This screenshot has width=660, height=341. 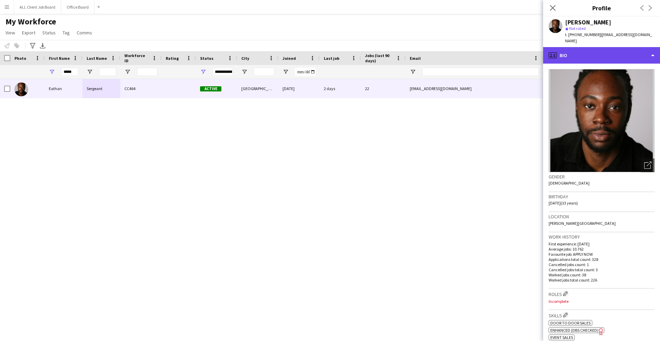 What do you see at coordinates (10, 33) in the screenshot?
I see `a: View` at bounding box center [10, 33].